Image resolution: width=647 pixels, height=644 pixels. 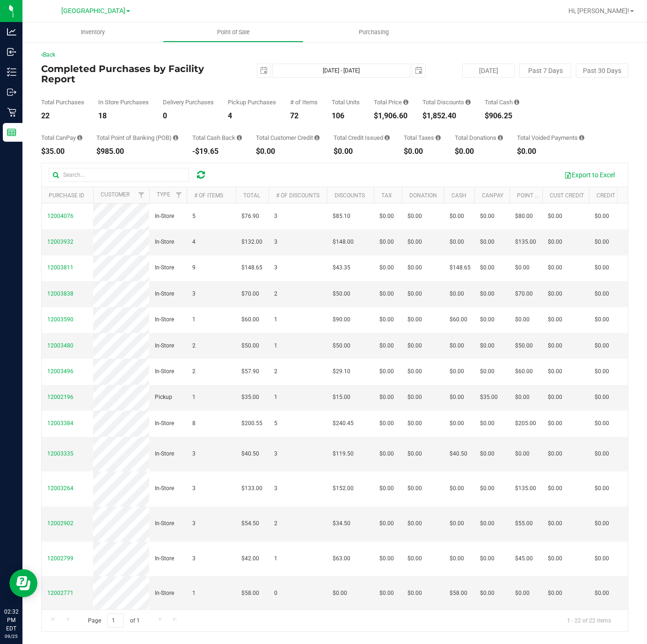 What do you see at coordinates (525, 423) in the screenshot?
I see `span: $205.00` at bounding box center [525, 423].